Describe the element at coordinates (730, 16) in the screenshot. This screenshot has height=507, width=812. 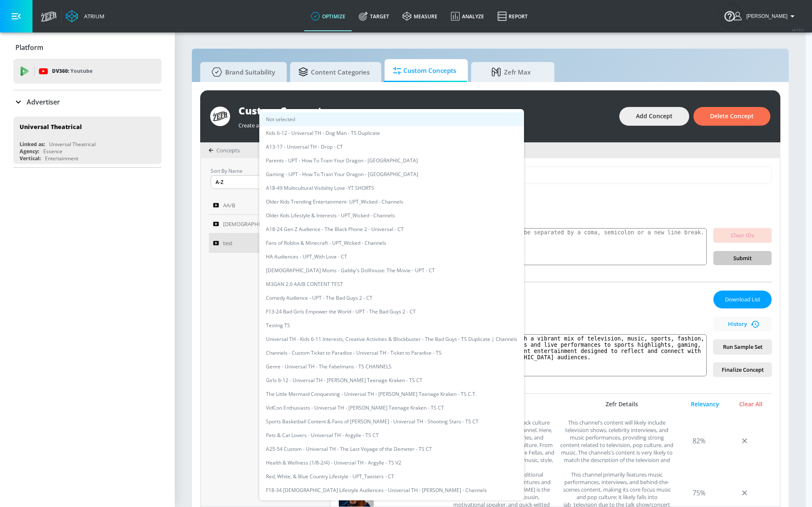
I see `button: Open Resource Center` at that location.